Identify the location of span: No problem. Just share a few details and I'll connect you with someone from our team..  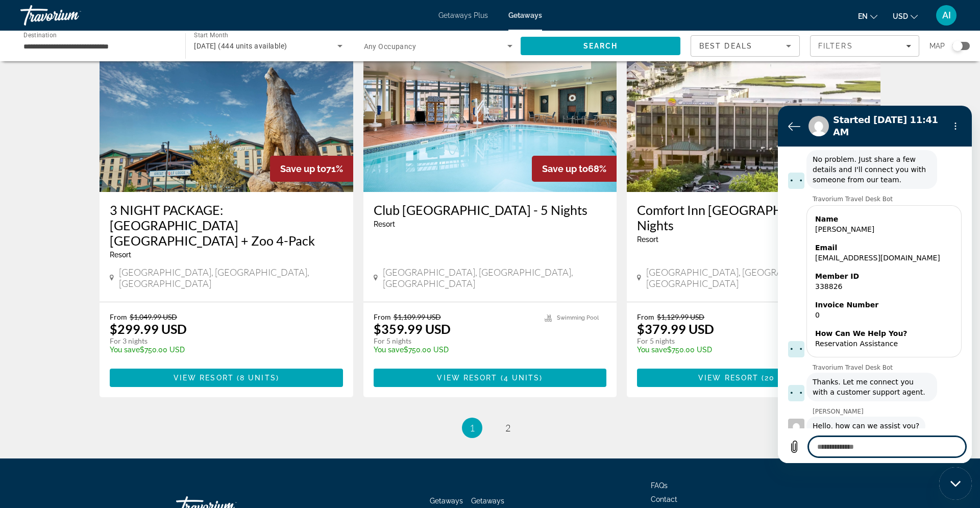
(94, 64).